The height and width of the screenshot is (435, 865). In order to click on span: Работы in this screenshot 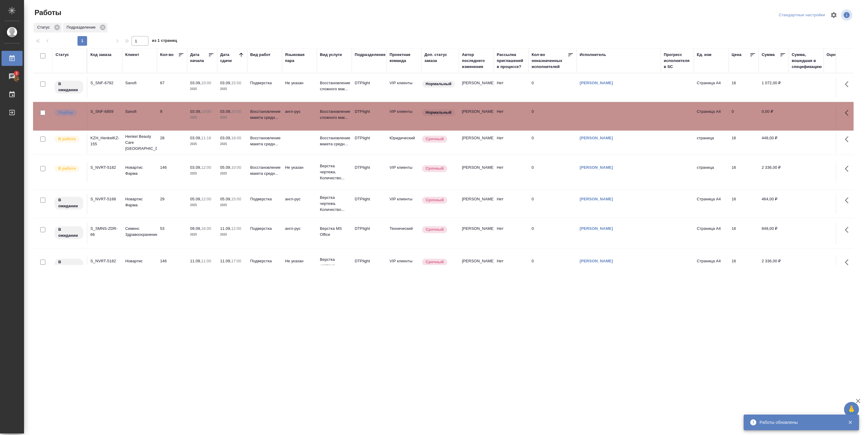, I will do `click(47, 13)`.